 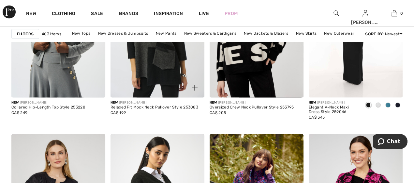 I want to click on img: My Bag, so click(x=394, y=13).